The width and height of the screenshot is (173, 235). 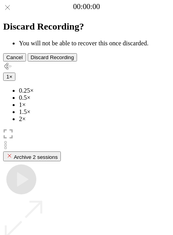 What do you see at coordinates (94, 91) in the screenshot?
I see `li: 0.25×` at bounding box center [94, 91].